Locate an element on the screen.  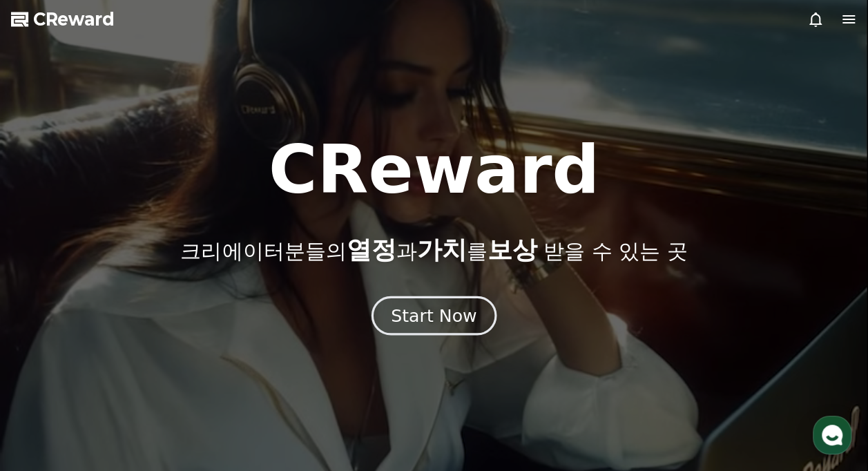
div: Start Now is located at coordinates (434, 316).